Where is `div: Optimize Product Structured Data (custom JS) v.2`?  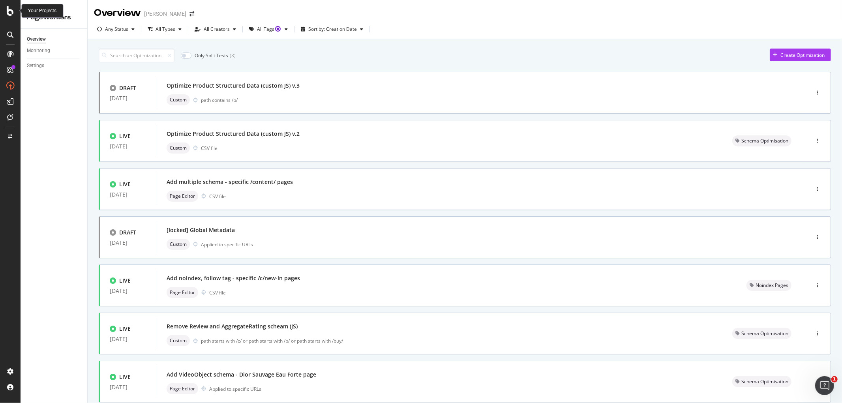 div: Optimize Product Structured Data (custom JS) v.2 is located at coordinates (233, 134).